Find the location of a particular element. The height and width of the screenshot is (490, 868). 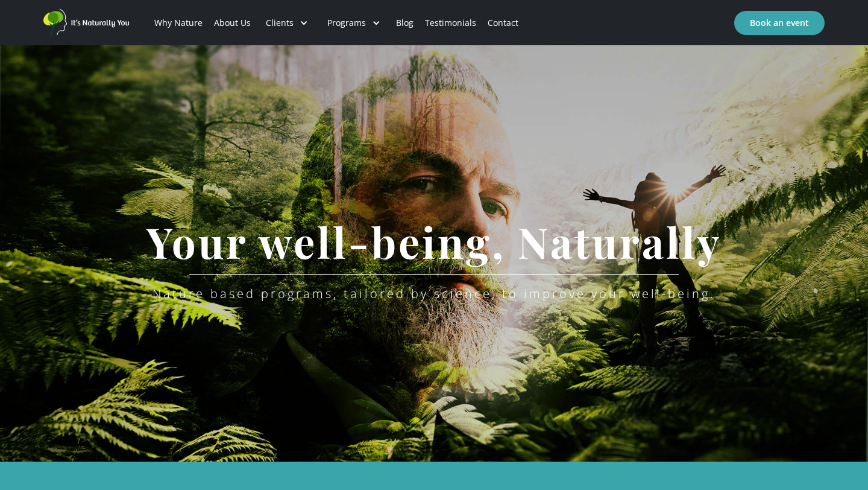

div: Nature based programs, tailored by science, to improve your well-being. is located at coordinates (434, 294).